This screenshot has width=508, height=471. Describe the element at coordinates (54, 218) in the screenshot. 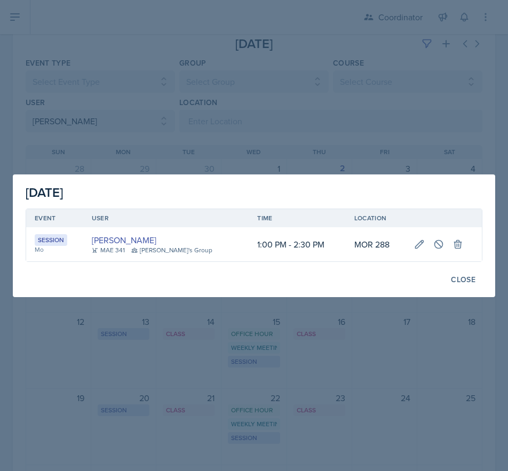

I see `th: Event` at that location.